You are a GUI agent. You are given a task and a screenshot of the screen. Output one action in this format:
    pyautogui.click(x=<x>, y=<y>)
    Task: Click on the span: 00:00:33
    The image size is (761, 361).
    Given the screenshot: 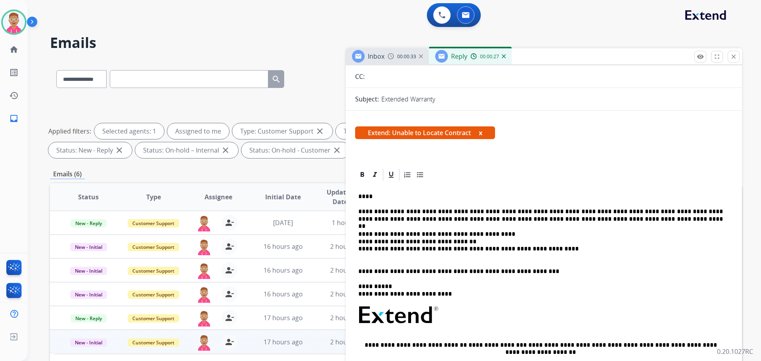 What is the action you would take?
    pyautogui.click(x=407, y=57)
    